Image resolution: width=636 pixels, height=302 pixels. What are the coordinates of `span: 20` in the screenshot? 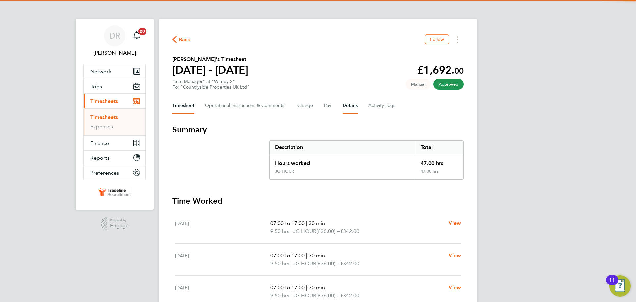 It's located at (143, 31).